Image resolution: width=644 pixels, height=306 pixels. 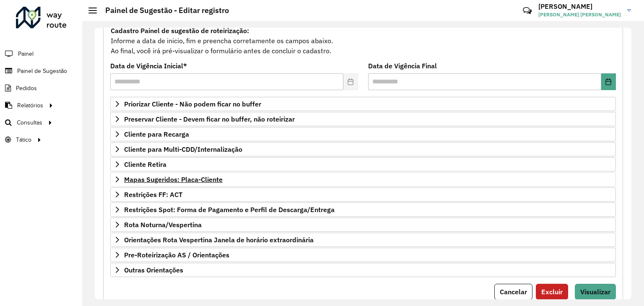 I want to click on span: Priorizar Cliente - Não podem ficar no buffer, so click(x=193, y=104).